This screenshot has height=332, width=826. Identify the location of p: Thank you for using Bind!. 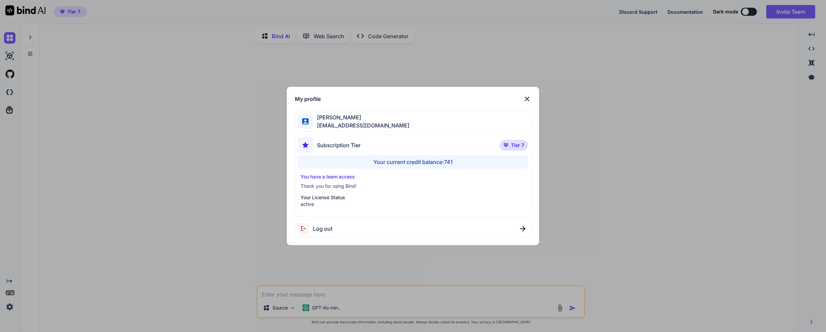
(413, 186).